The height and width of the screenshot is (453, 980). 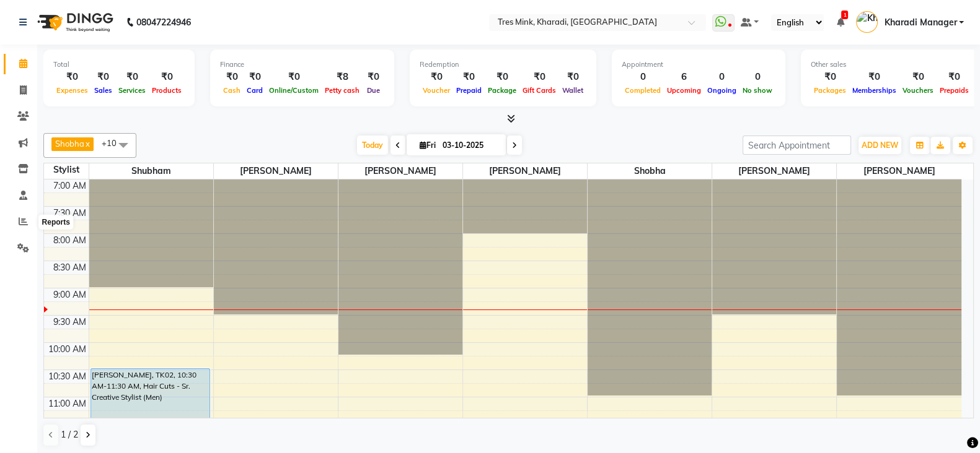 What do you see at coordinates (132, 90) in the screenshot?
I see `span: Services` at bounding box center [132, 90].